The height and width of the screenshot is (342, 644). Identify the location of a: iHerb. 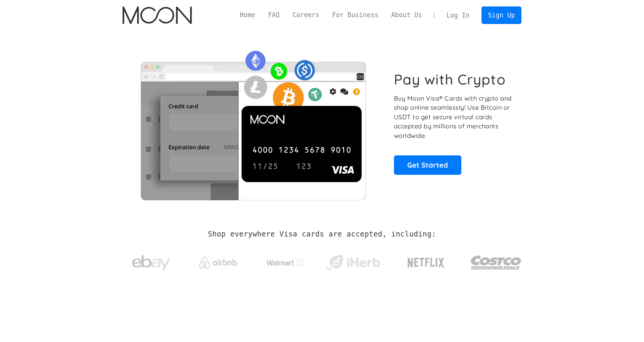
(353, 261).